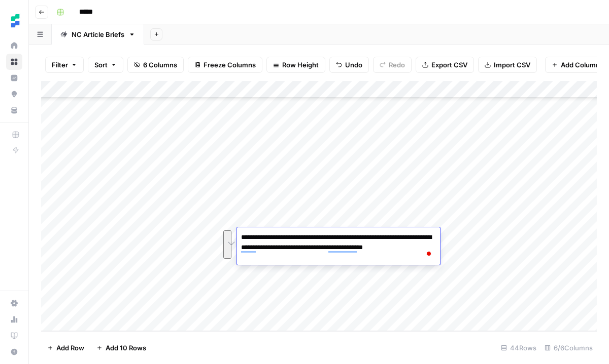 This screenshot has height=364, width=609. What do you see at coordinates (392, 65) in the screenshot?
I see `button: Redo` at bounding box center [392, 65].